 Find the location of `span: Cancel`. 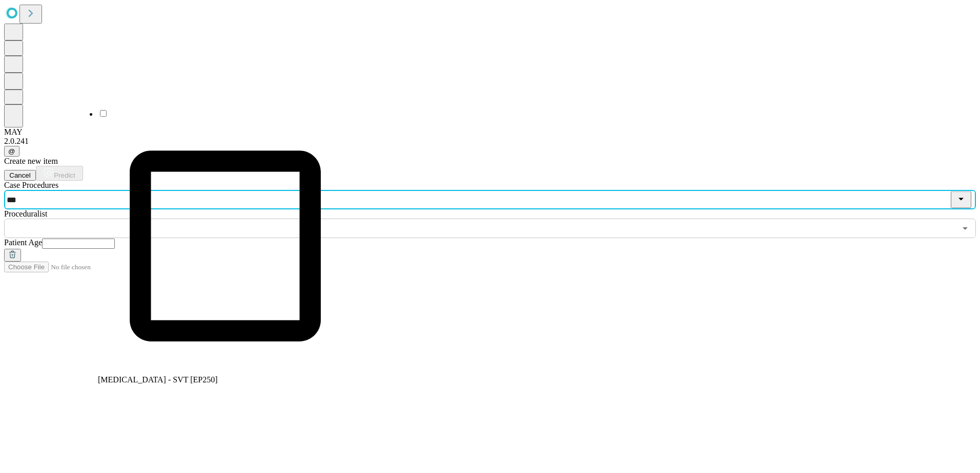

span: Cancel is located at coordinates (20, 175).